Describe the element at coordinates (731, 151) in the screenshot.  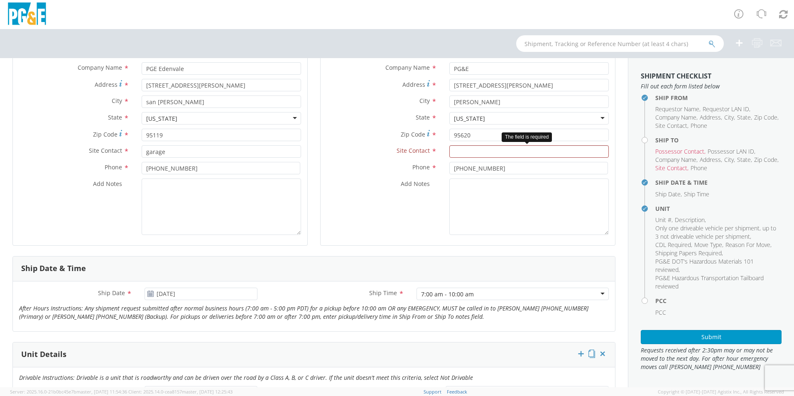
I see `span: Possessor LAN ID` at that location.